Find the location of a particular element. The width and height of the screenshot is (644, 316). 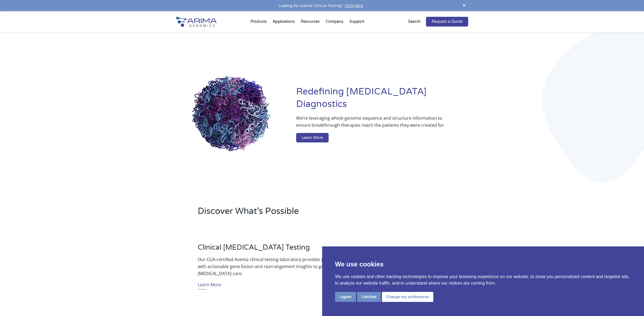

img: Arima-Genomics-logo is located at coordinates (196, 22).